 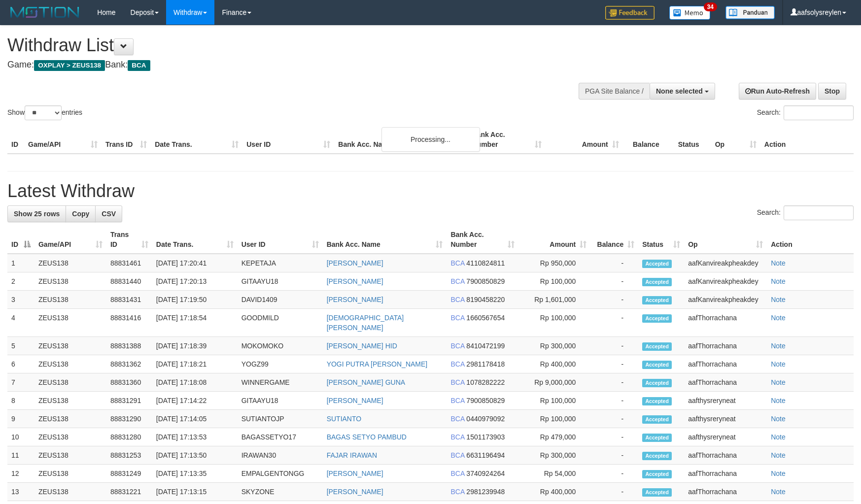 What do you see at coordinates (21, 401) in the screenshot?
I see `td: 8` at bounding box center [21, 401].